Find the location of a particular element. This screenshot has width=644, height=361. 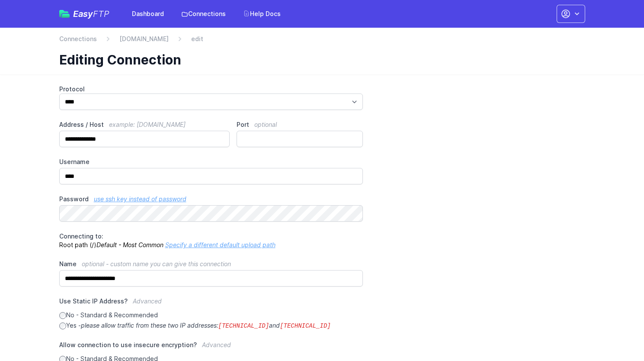

label: Username is located at coordinates (211, 162).